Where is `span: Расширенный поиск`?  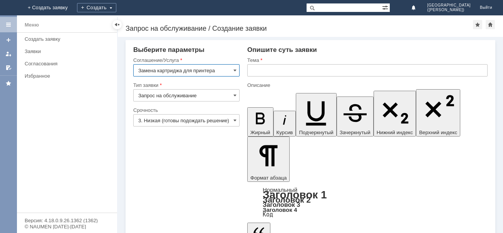
span: Расширенный поиск is located at coordinates (386, 7).